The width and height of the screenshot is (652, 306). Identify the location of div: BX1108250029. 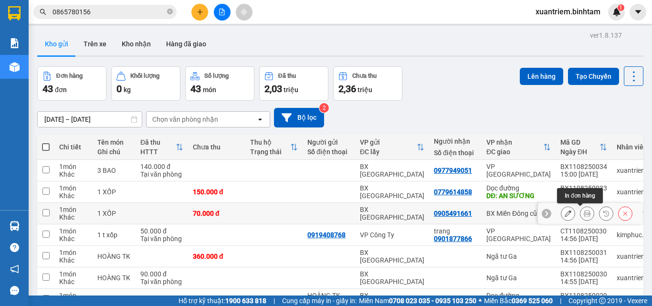
(584, 296).